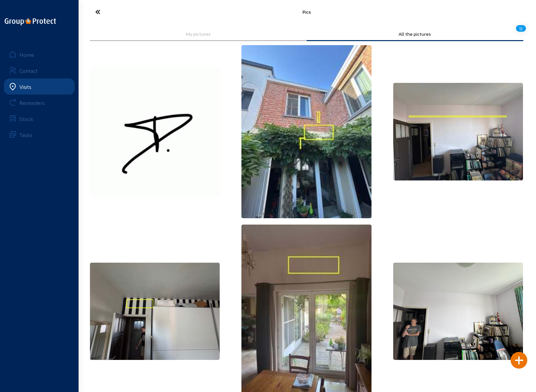  What do you see at coordinates (521, 28) in the screenshot?
I see `div: 12` at bounding box center [521, 28].